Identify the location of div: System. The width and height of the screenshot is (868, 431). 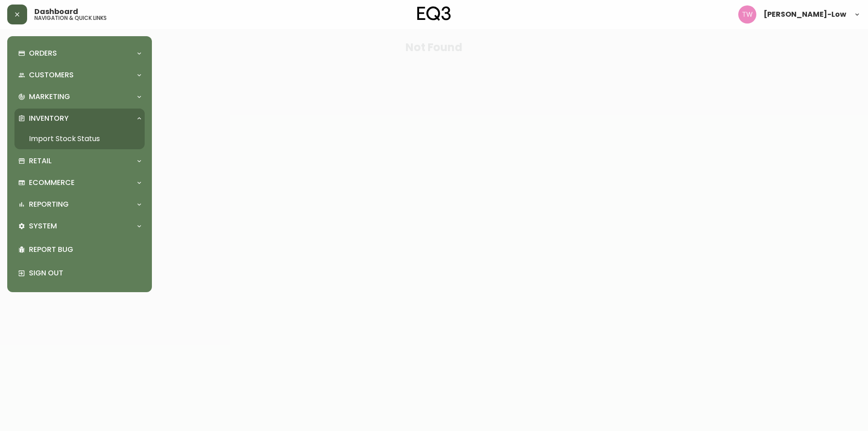
(80, 226).